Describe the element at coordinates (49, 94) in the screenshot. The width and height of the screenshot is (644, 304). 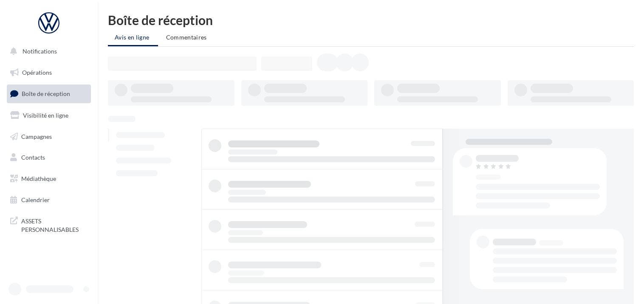
I see `a: Boîte de réception` at that location.